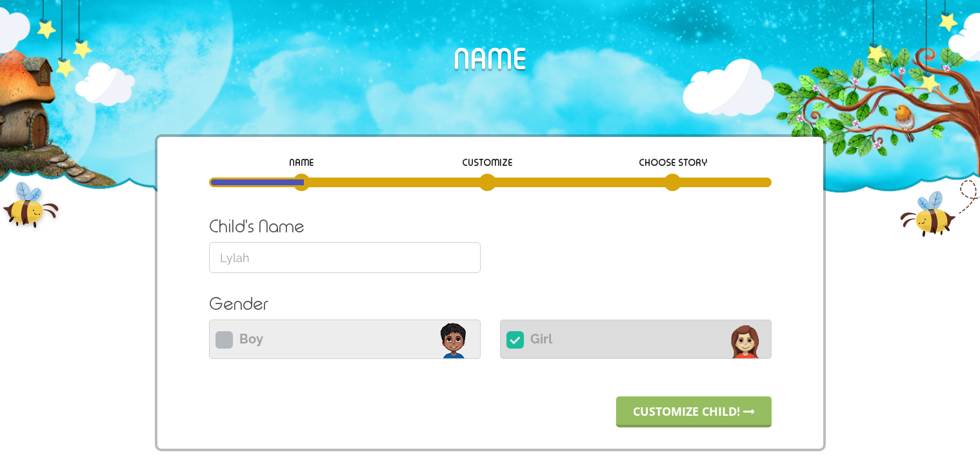  I want to click on label: Boy, so click(345, 339).